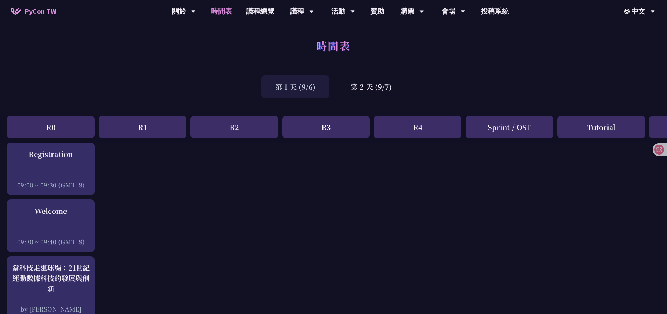 The width and height of the screenshot is (667, 314). What do you see at coordinates (40, 11) in the screenshot?
I see `span: PyCon TW` at bounding box center [40, 11].